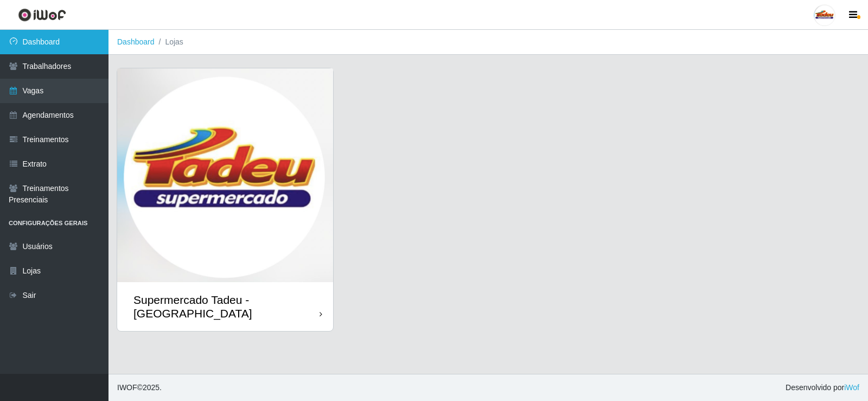 The image size is (868, 401). What do you see at coordinates (42, 15) in the screenshot?
I see `img: CoreUI Logo` at bounding box center [42, 15].